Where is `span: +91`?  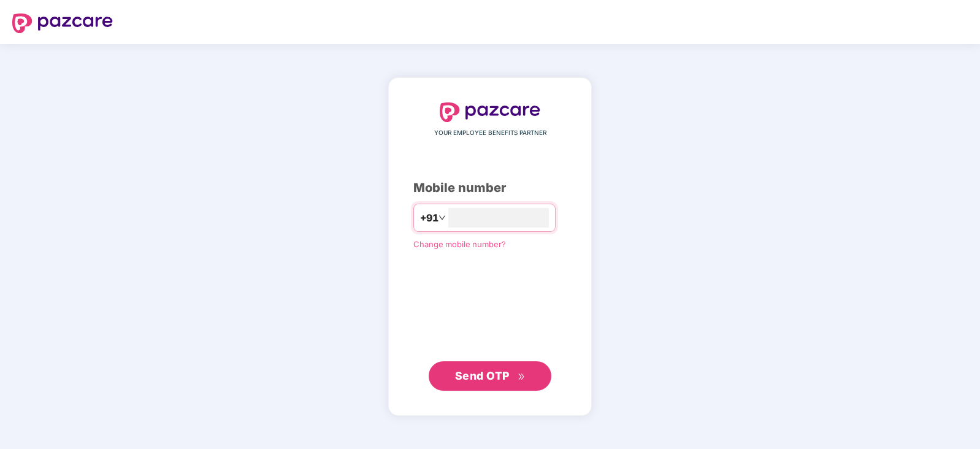
span: +91 is located at coordinates (429, 218).